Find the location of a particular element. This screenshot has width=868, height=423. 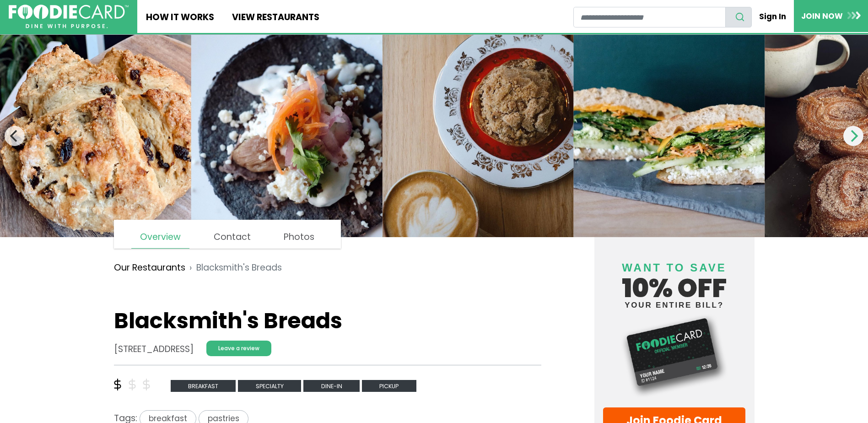

button: Next is located at coordinates (853, 136).